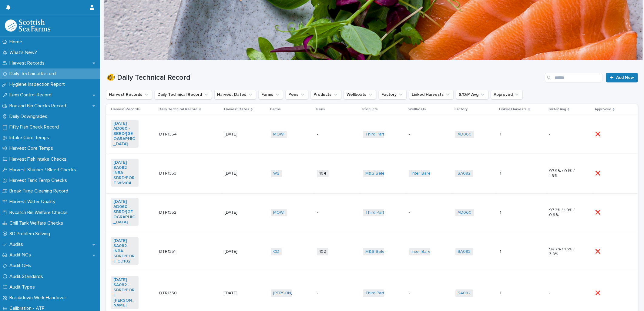  I want to click on p: DTR1351, so click(168, 251).